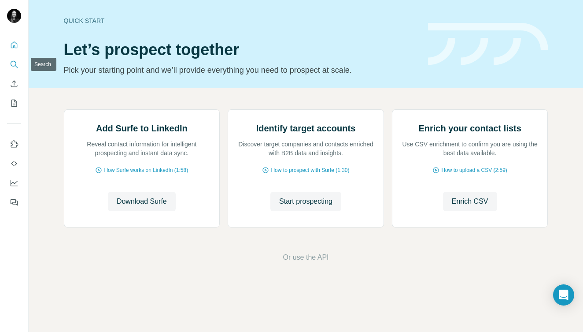  What do you see at coordinates (240, 70) in the screenshot?
I see `p: Pick your starting point and we’ll provide everything you need to prospect at scale.` at bounding box center [240, 70].